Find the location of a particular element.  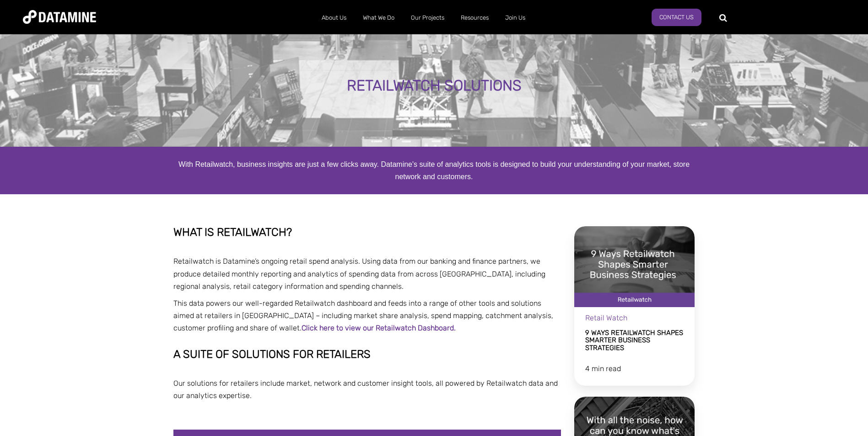

a: What We Do is located at coordinates (378, 17).